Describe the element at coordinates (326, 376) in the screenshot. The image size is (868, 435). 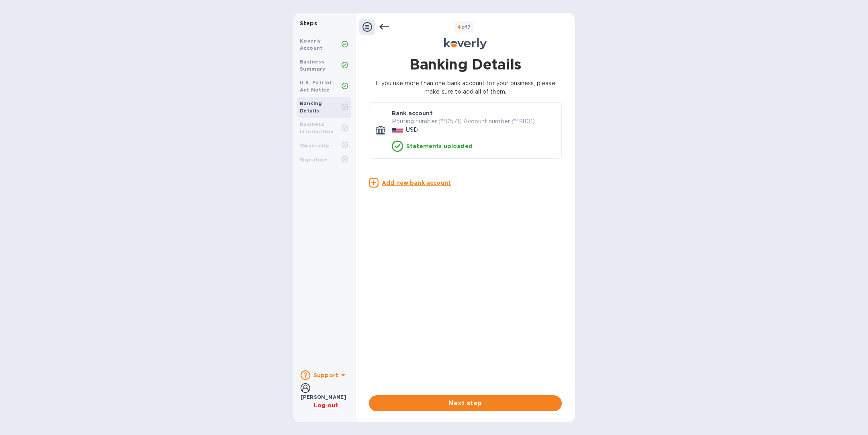
I see `b: Support` at that location.